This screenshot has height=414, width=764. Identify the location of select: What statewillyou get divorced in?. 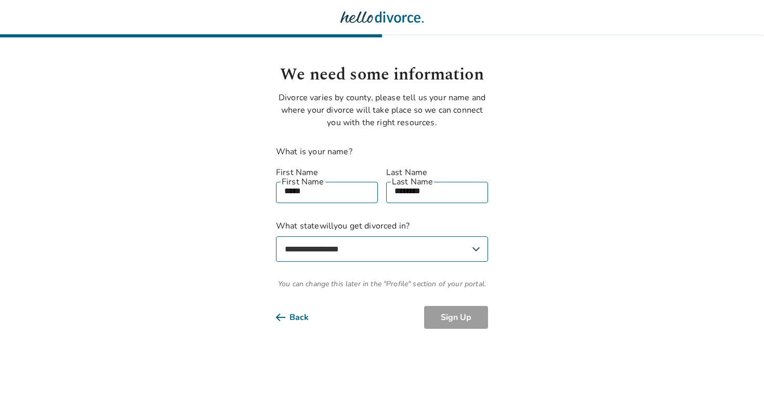
(382, 249).